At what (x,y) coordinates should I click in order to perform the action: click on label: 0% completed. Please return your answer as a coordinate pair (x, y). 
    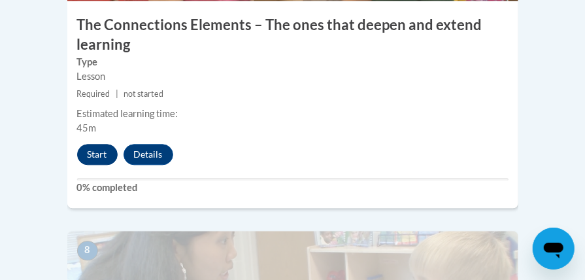
    Looking at the image, I should click on (293, 188).